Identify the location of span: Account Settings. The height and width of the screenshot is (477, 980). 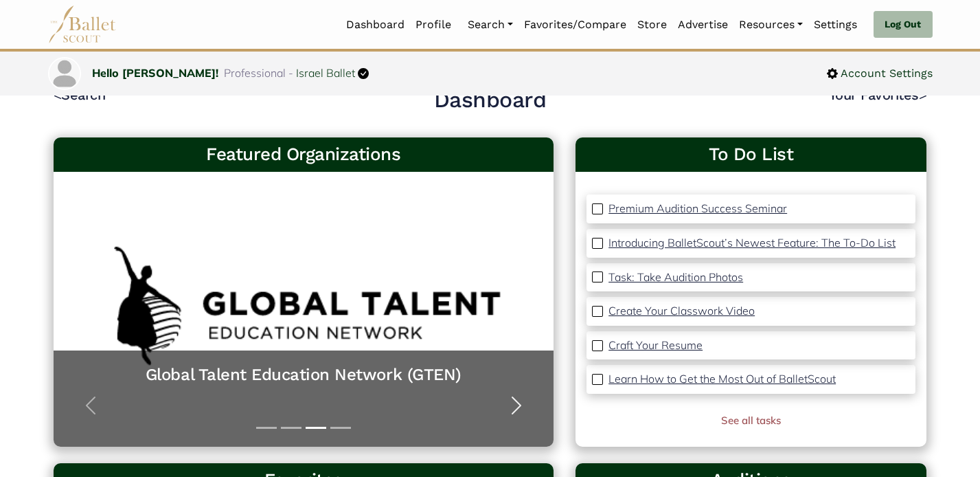
(885, 74).